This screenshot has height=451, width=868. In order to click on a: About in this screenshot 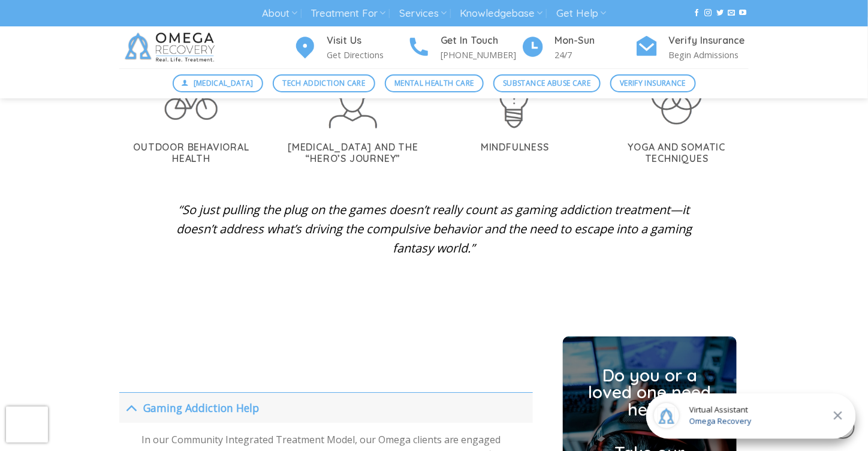, I will do `click(280, 13)`.